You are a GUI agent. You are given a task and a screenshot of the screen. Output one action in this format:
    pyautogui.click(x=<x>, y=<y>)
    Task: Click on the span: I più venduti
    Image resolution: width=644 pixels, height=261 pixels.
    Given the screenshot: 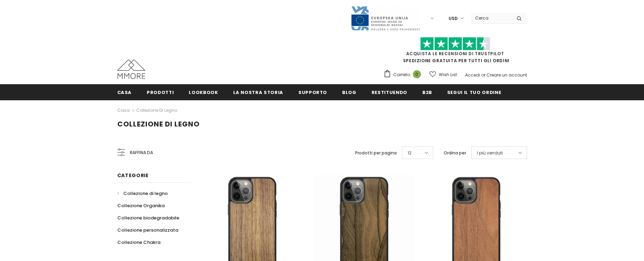 What is the action you would take?
    pyautogui.click(x=490, y=153)
    